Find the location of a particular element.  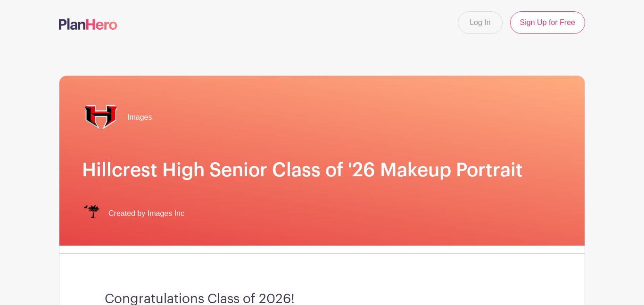

a: Log In is located at coordinates (480, 23).